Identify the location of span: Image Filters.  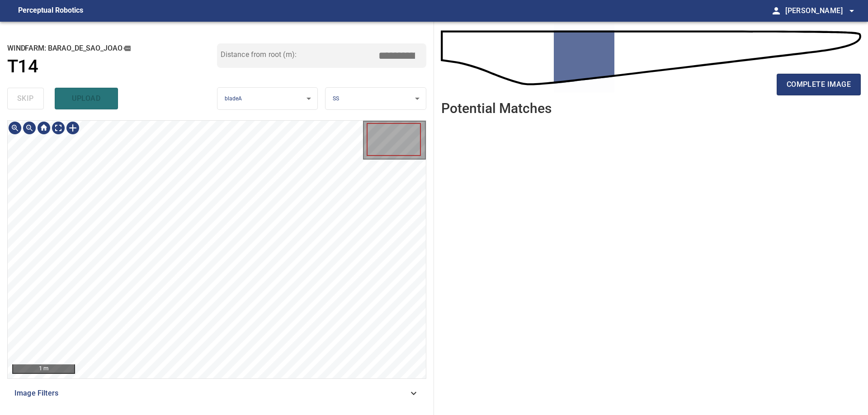
(211, 393).